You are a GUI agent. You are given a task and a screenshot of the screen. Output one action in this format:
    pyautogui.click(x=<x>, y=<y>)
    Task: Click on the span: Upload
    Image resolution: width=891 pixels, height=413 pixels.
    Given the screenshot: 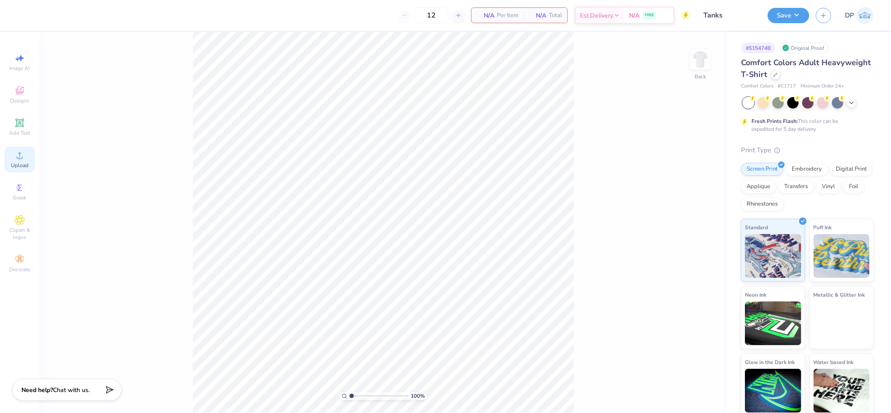 What is the action you would take?
    pyautogui.click(x=20, y=165)
    